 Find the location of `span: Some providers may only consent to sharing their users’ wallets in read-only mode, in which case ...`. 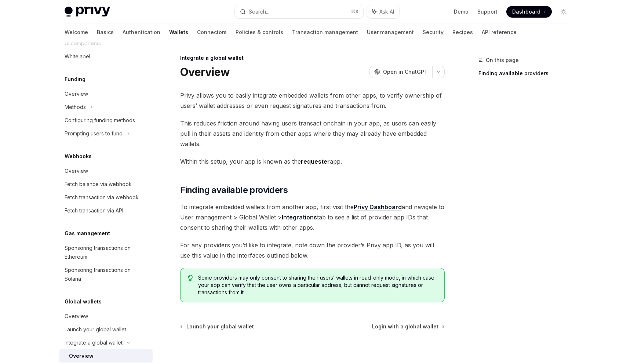

span: Some providers may only consent to sharing their users’ wallets in read-only mode, in which case ... is located at coordinates (318, 285).